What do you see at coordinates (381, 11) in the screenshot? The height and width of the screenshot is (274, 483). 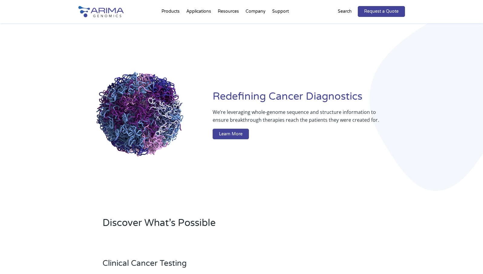 I see `a: Request a Quote` at bounding box center [381, 11].